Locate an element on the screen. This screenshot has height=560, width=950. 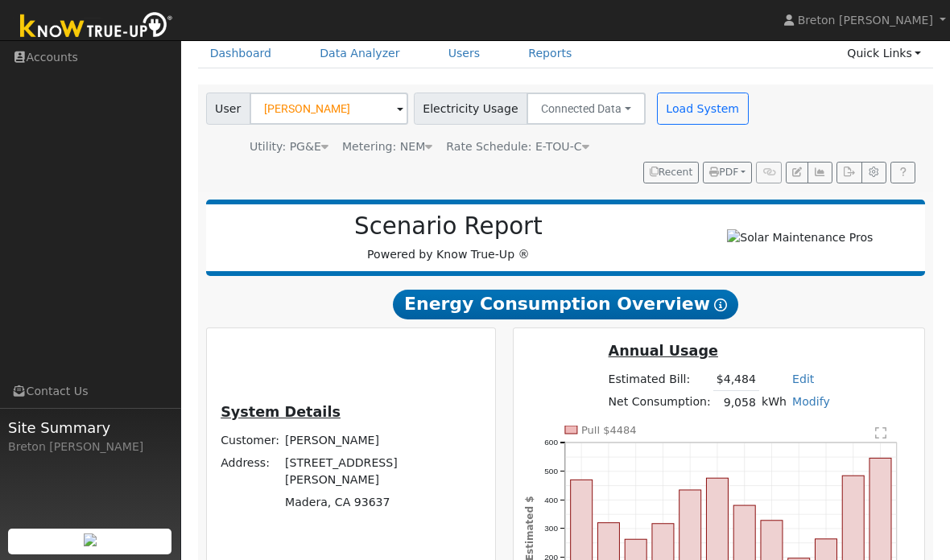
a: Dashboard is located at coordinates (241, 53).